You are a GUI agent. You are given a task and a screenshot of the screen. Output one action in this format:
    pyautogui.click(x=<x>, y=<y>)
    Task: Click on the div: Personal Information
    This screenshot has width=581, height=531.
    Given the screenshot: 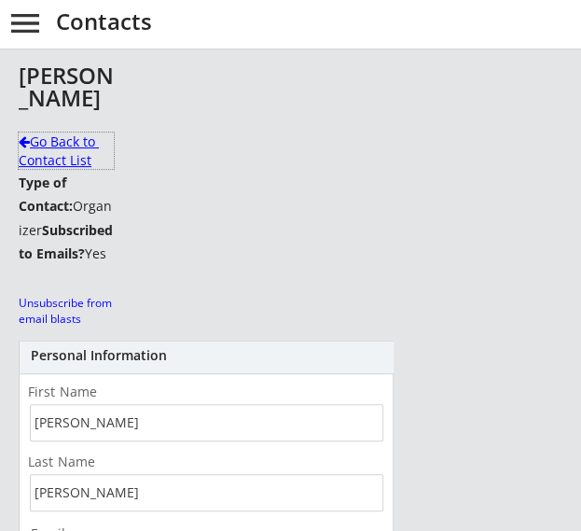 What is the action you would take?
    pyautogui.click(x=206, y=356)
    